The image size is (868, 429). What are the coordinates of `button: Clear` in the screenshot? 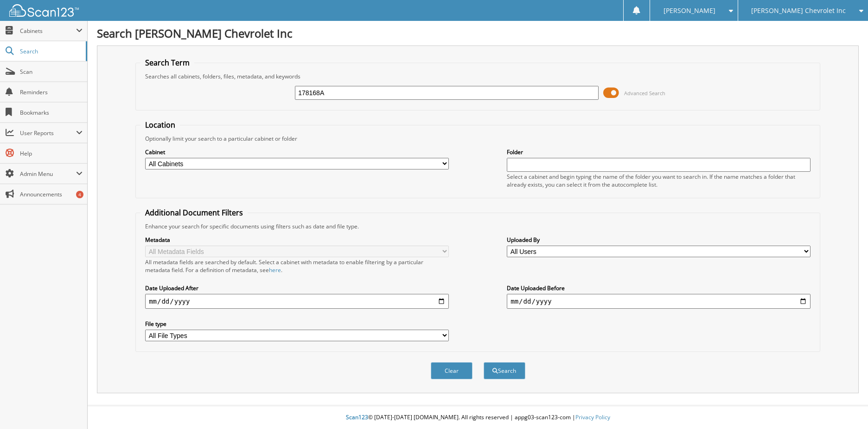 It's located at (452, 370).